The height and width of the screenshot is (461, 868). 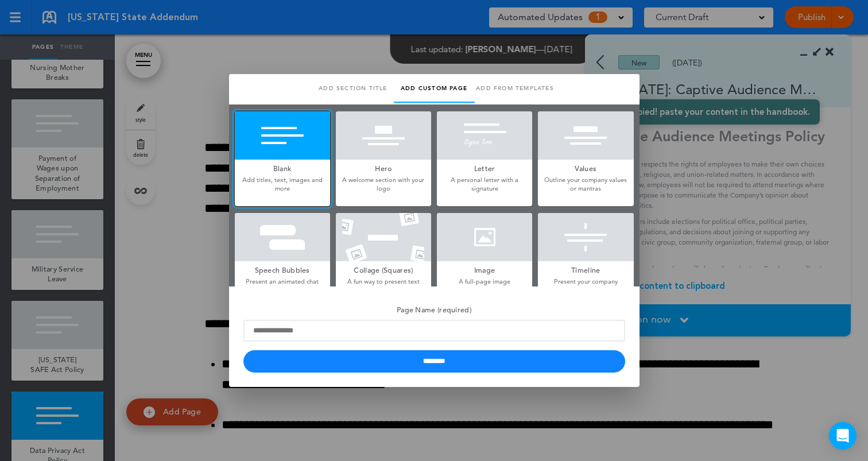 I want to click on input: Page Name (required), so click(x=434, y=331).